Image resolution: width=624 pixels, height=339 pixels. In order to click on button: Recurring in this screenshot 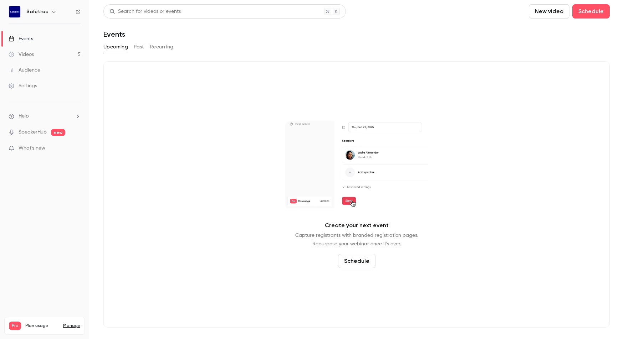, I will do `click(161, 47)`.